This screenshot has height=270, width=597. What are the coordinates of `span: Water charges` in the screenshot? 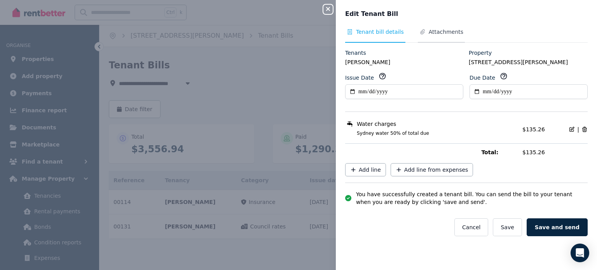 It's located at (376, 124).